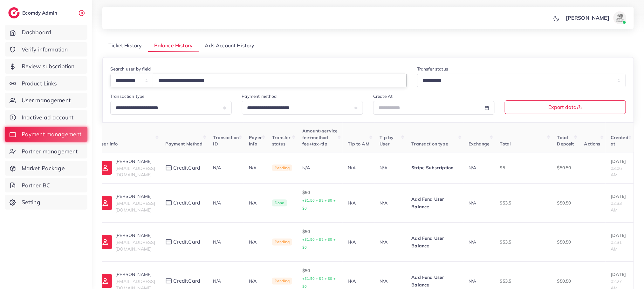 The height and width of the screenshot is (289, 644). Describe the element at coordinates (617, 246) in the screenshot. I see `span: 02:31 AM` at that location.